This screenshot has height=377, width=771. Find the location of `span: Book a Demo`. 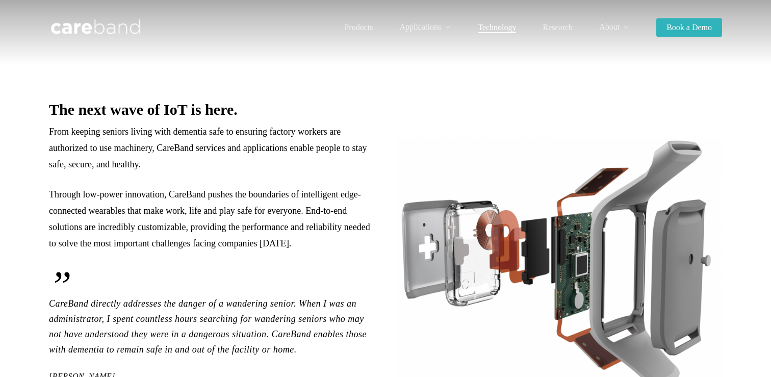

span: Book a Demo is located at coordinates (689, 27).